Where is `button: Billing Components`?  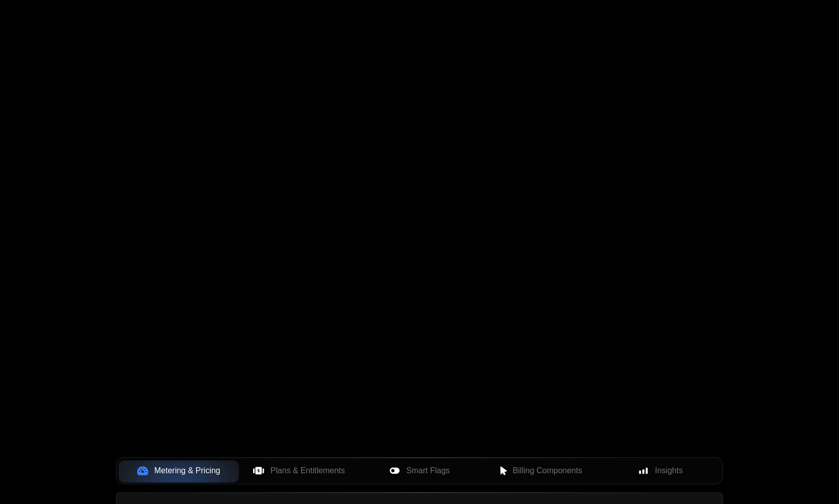 button: Billing Components is located at coordinates (540, 471).